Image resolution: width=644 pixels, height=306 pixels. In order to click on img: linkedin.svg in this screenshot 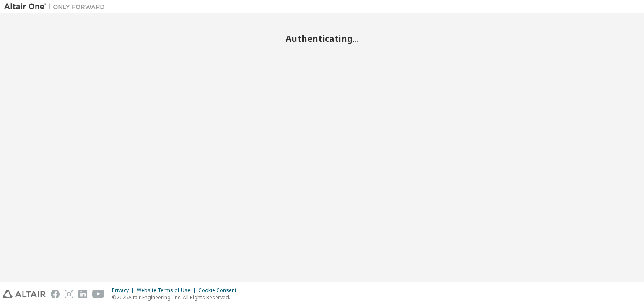, I will do `click(83, 294)`.